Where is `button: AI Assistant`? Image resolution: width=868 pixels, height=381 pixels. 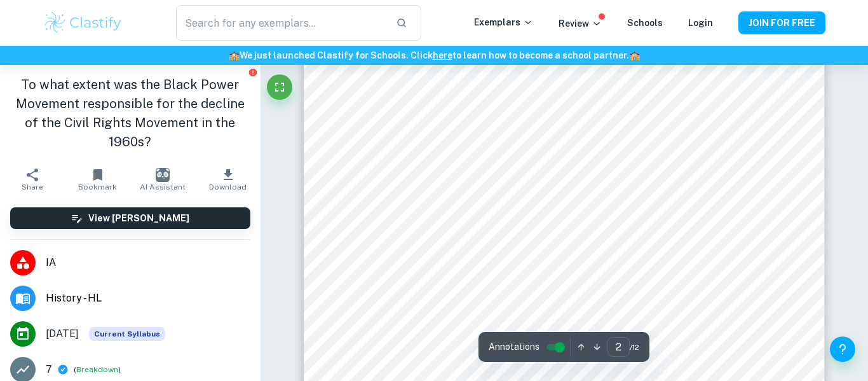
button: AI Assistant is located at coordinates (163, 179).